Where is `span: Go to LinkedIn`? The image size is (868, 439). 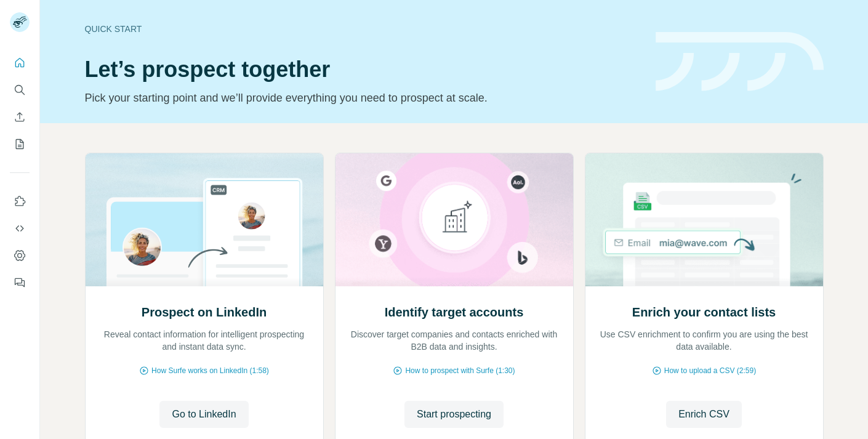 span: Go to LinkedIn is located at coordinates (204, 415).